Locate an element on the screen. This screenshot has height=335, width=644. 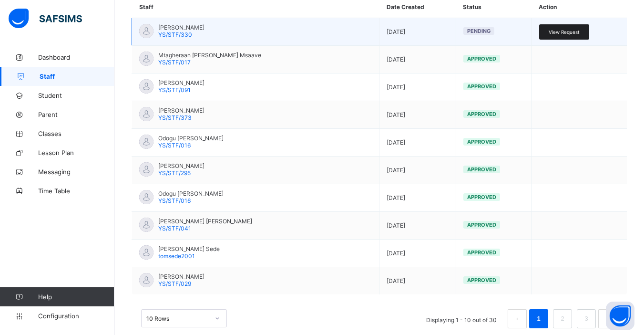
a: 3 is located at coordinates (586, 318).